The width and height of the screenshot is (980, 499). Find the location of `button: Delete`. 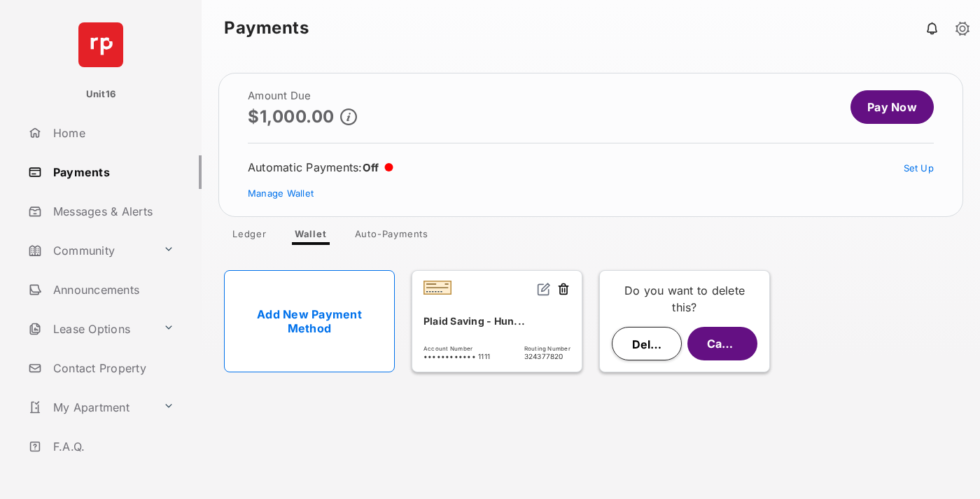

button: Delete is located at coordinates (646, 343).